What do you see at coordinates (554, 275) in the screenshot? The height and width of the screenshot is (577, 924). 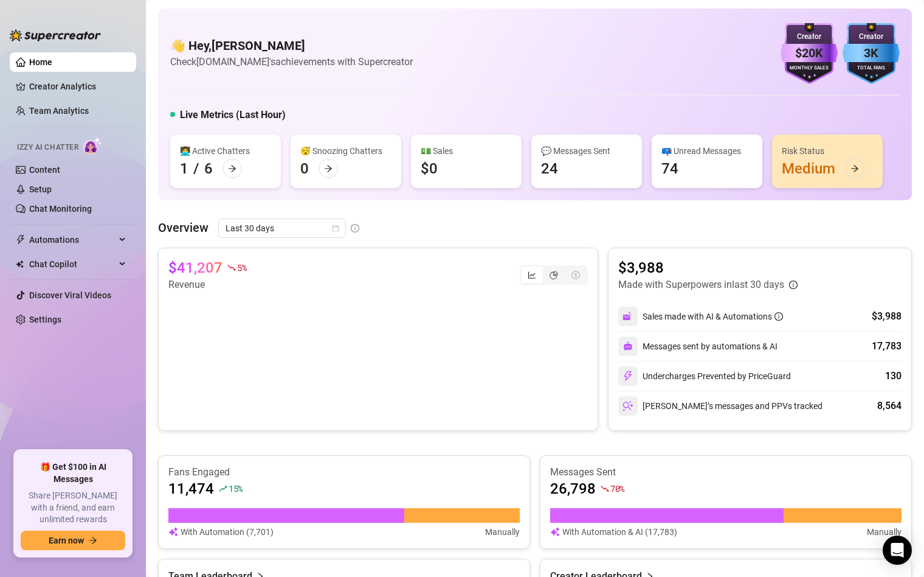 I see `span: pie-chart` at bounding box center [554, 275].